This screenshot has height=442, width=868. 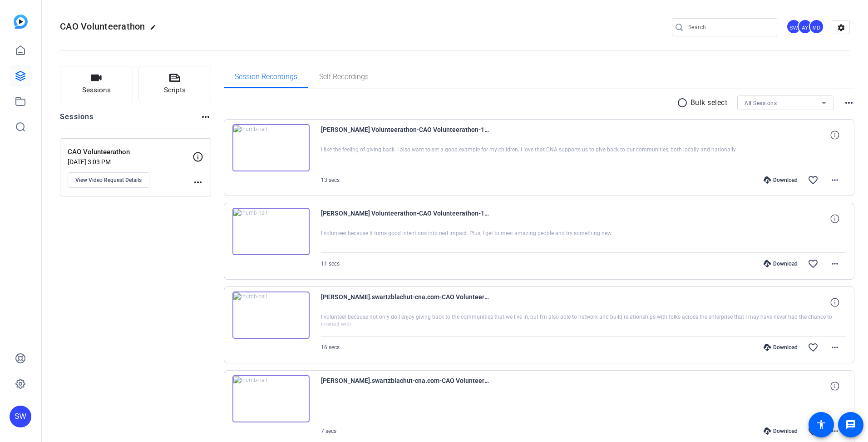 What do you see at coordinates (761, 103) in the screenshot?
I see `span: All Sessions` at bounding box center [761, 103].